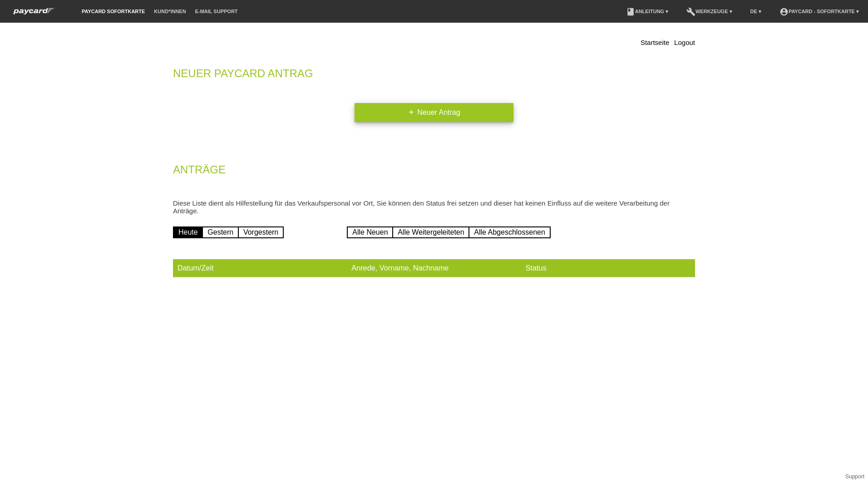 The image size is (868, 482). What do you see at coordinates (188, 232) in the screenshot?
I see `a: Heute` at bounding box center [188, 232].